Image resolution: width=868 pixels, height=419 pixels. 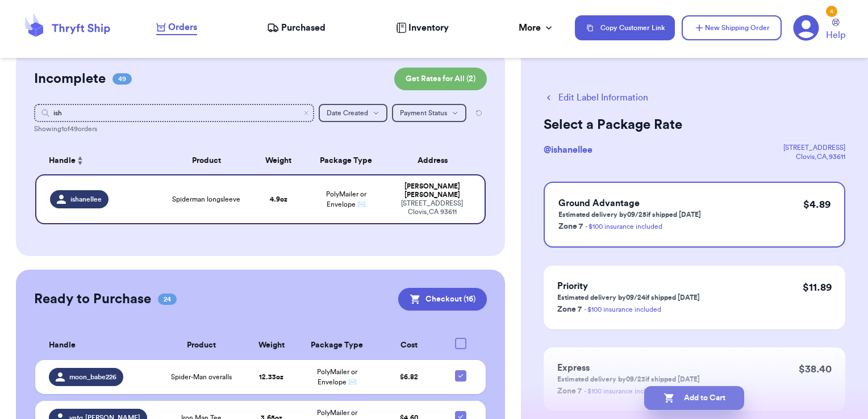 What do you see at coordinates (443, 299) in the screenshot?
I see `button: Checkout (16)` at bounding box center [443, 299].